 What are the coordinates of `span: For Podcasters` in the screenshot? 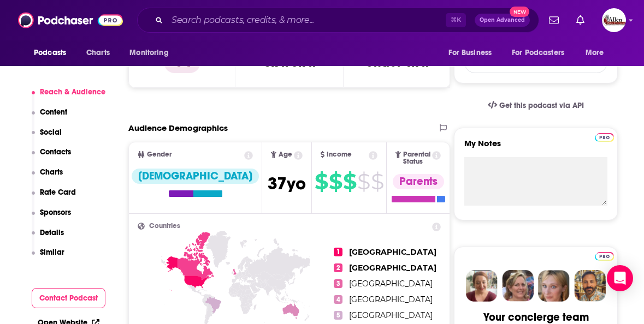 It's located at (538, 53).